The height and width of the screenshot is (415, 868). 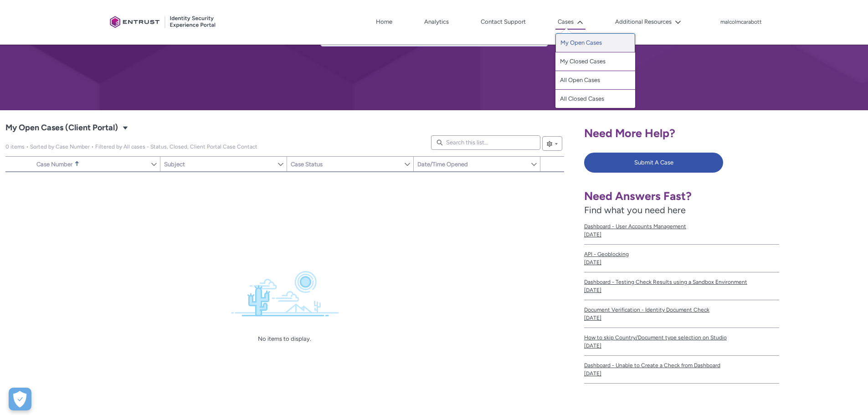 I want to click on span: How to skip Country/Document type selection on Studio, so click(x=682, y=338).